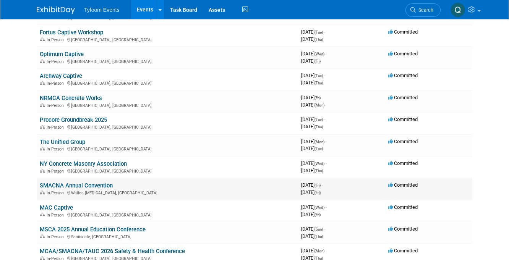  What do you see at coordinates (458, 10) in the screenshot?
I see `img: Quincy Walker` at bounding box center [458, 10].